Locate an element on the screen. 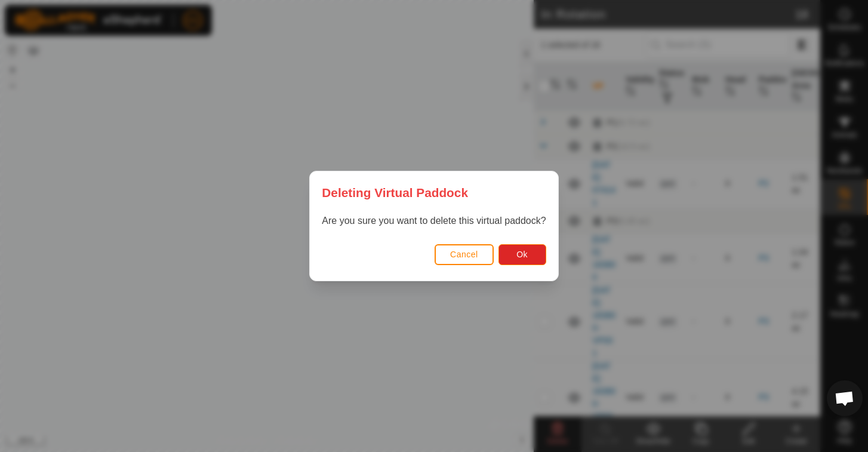 The height and width of the screenshot is (452, 868). button: Ok is located at coordinates (523, 254).